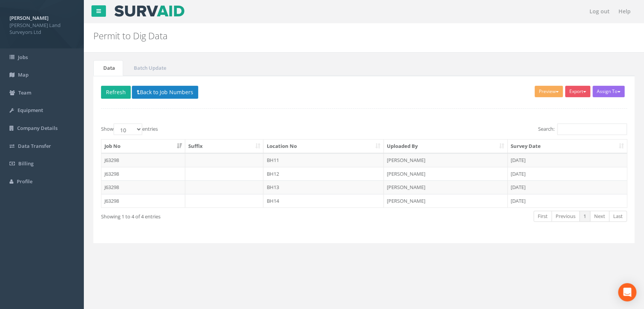 This screenshot has width=644, height=309. I want to click on a: Data, so click(108, 68).